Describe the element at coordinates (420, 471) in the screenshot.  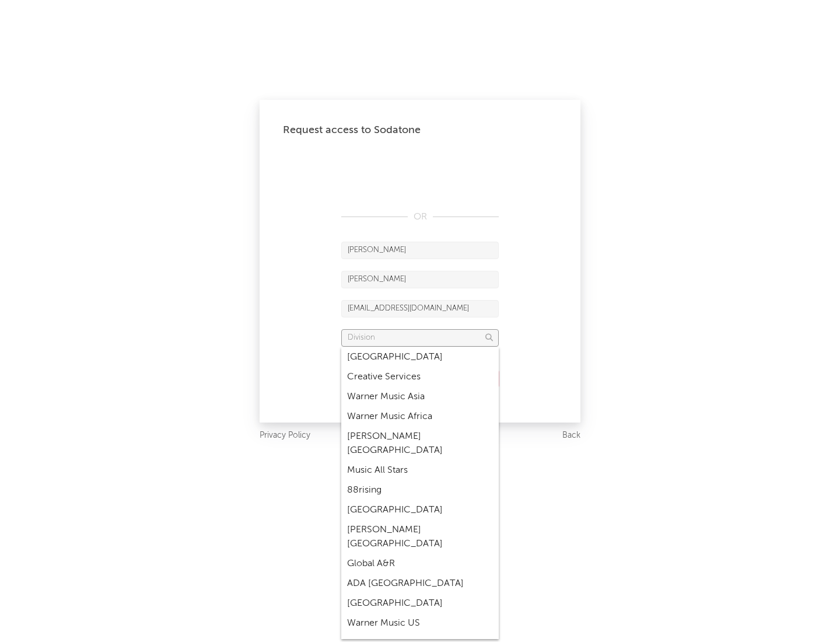
I see `div: Music All Stars` at that location.